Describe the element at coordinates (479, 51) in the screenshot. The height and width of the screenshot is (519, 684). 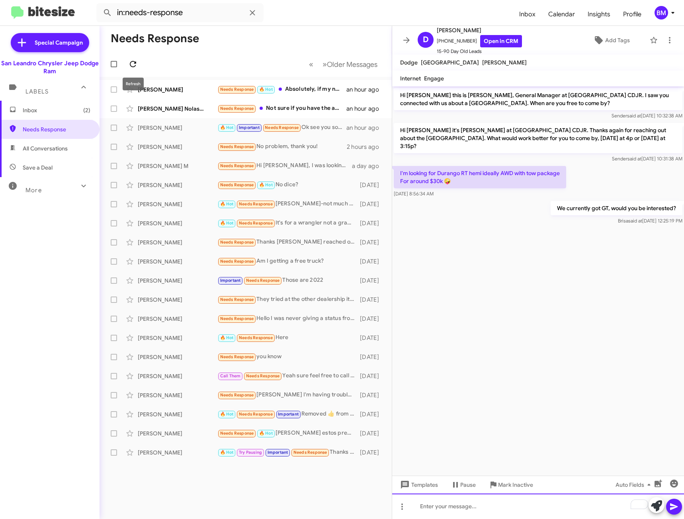
I see `span: 15-90 Day Old Leads` at that location.